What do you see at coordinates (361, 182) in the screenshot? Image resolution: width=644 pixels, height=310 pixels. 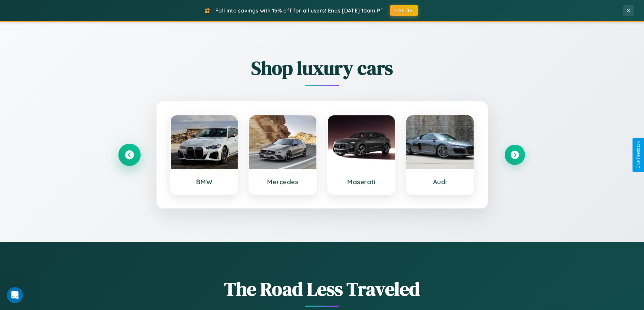 I see `h3: Maserati` at bounding box center [361, 182].